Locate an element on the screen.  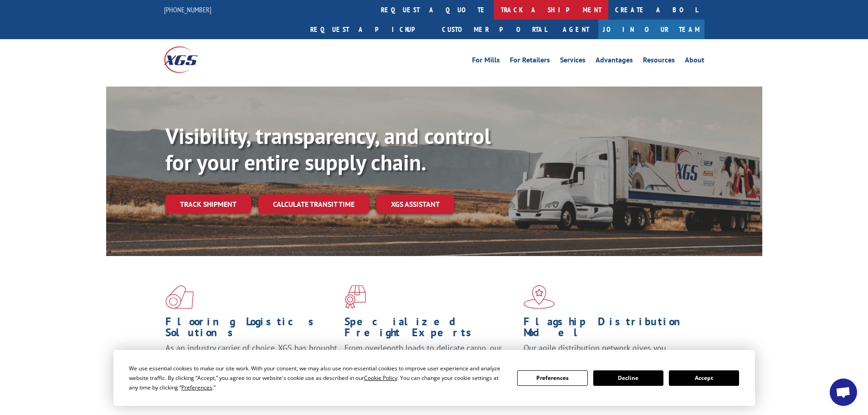
a: Calculate transit time is located at coordinates (313, 204).